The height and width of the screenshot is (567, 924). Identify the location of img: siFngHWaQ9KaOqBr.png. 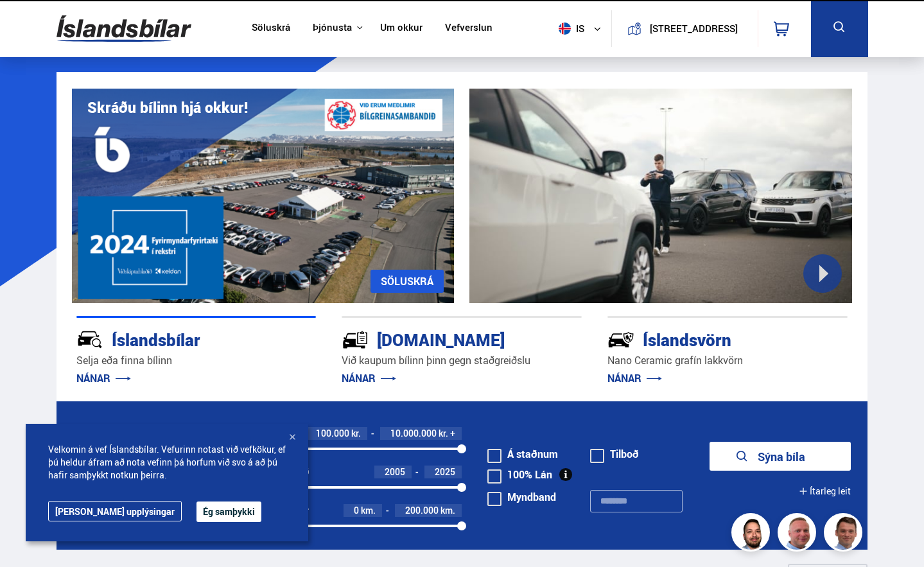
(799, 534).